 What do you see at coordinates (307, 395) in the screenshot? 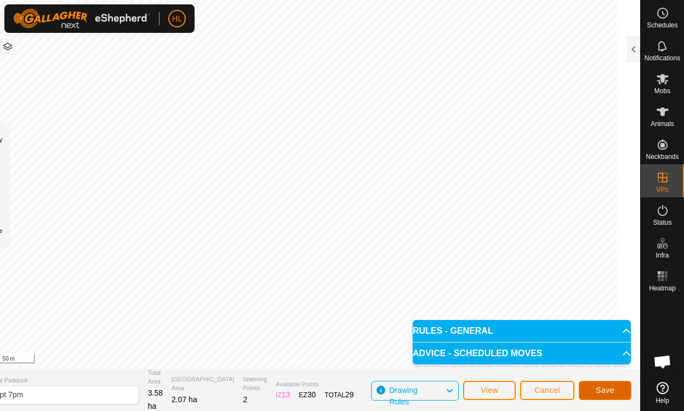
I see `div: EZ` at bounding box center [307, 395].